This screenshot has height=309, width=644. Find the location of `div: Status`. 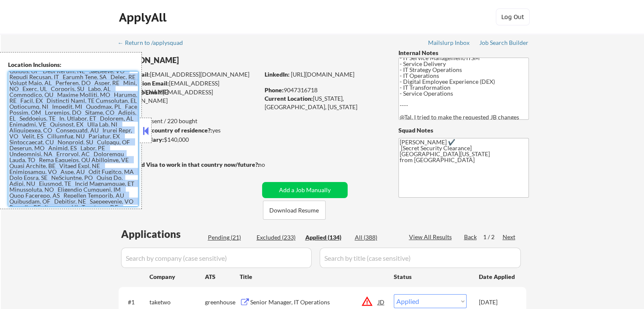

div: Status is located at coordinates (430, 276).